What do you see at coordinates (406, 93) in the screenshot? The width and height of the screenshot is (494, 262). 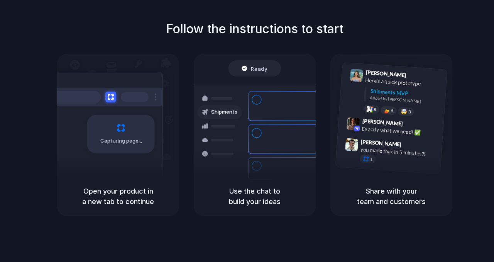 I see `div: Shipments MVP` at bounding box center [406, 93].